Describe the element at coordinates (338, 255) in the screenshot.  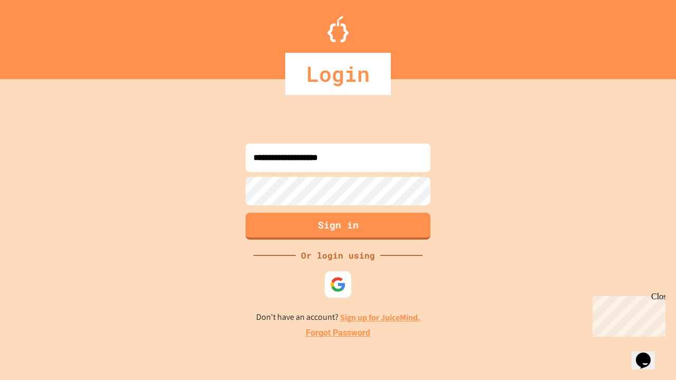
I see `div: Or login using` at that location.